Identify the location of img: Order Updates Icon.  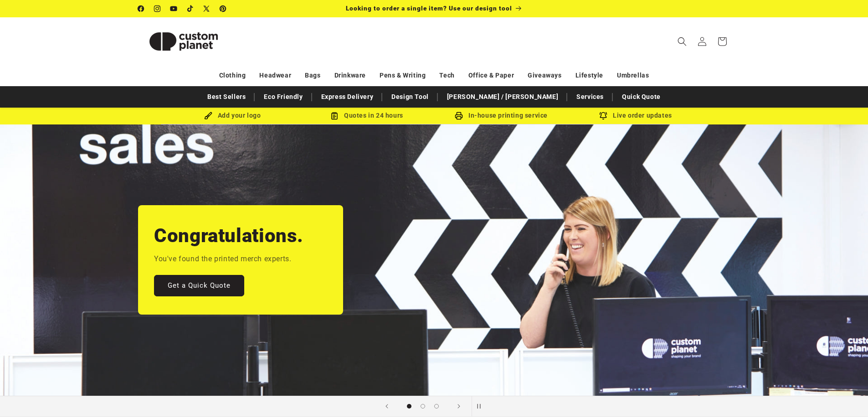
(334, 116).